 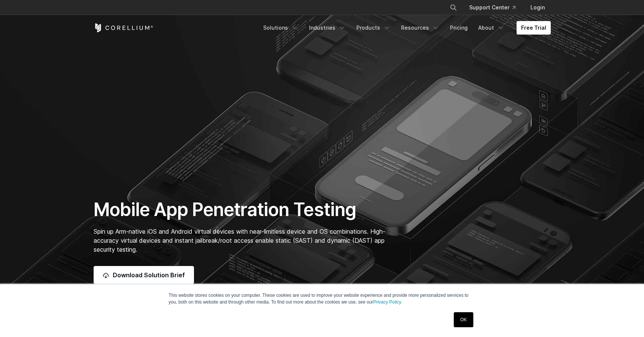 What do you see at coordinates (538, 8) in the screenshot?
I see `a: Login` at bounding box center [538, 8].